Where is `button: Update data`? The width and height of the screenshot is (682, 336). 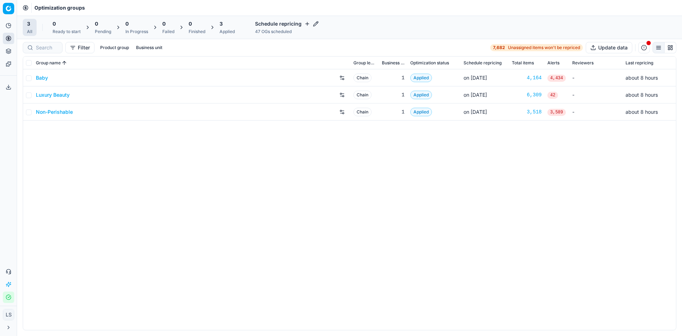
button: Update data is located at coordinates (609, 48).